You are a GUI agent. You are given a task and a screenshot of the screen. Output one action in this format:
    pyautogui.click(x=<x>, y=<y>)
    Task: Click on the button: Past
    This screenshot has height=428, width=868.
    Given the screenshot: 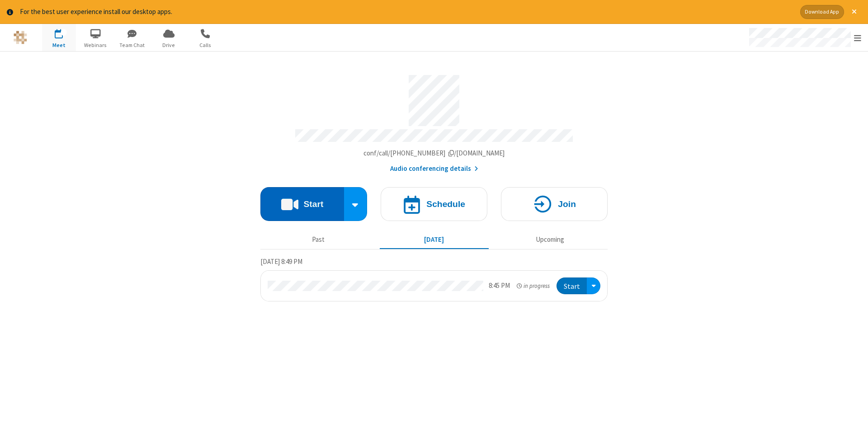 What is the action you would take?
    pyautogui.click(x=319, y=240)
    